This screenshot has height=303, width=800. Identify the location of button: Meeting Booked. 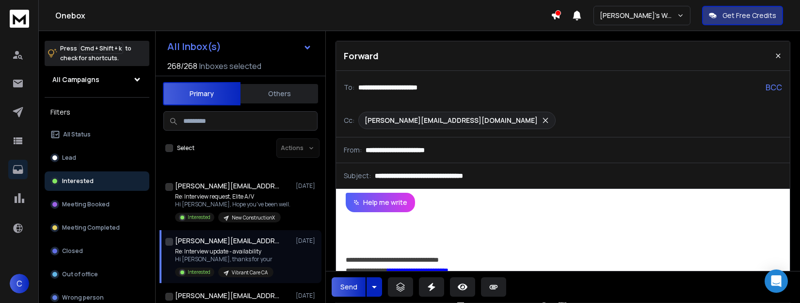
(97, 204).